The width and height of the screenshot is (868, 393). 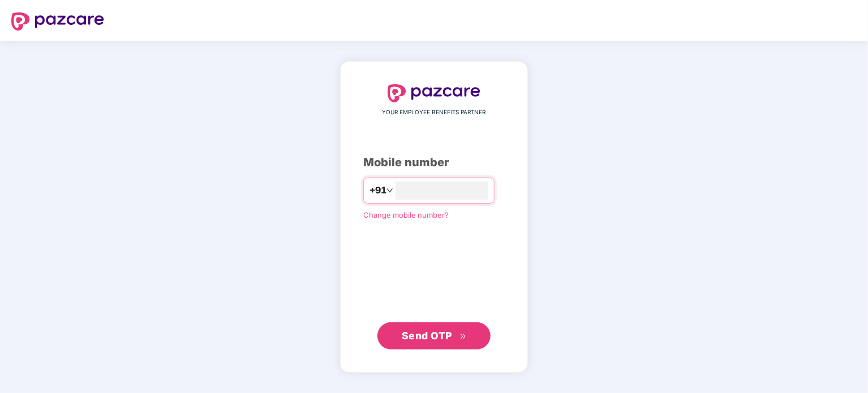 I want to click on span: double-right, so click(x=462, y=336).